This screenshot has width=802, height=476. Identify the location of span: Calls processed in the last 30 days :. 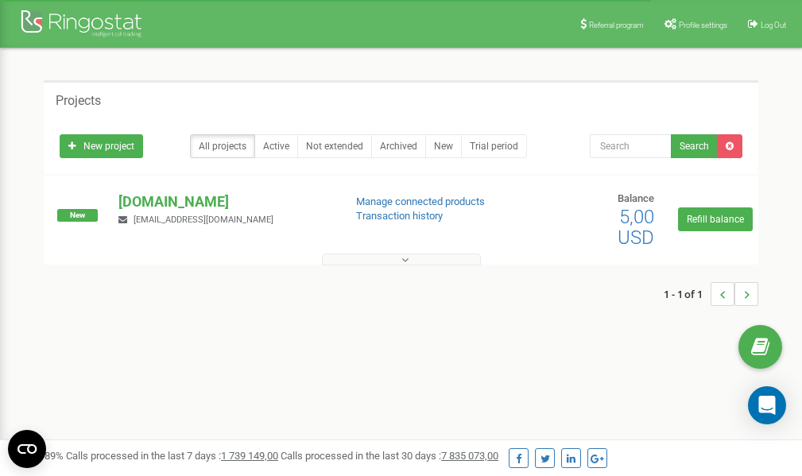
(389, 455).